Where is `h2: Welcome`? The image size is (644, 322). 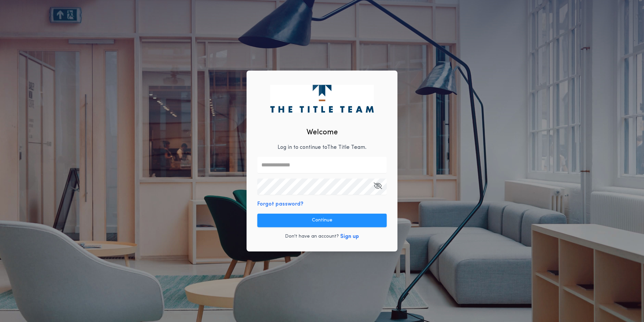
h2: Welcome is located at coordinates (322, 132).